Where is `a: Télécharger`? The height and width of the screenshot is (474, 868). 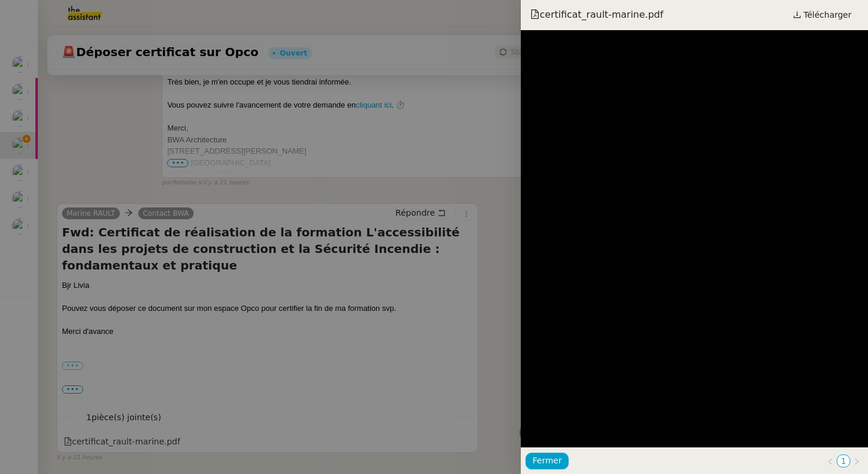 a: Télécharger is located at coordinates (822, 15).